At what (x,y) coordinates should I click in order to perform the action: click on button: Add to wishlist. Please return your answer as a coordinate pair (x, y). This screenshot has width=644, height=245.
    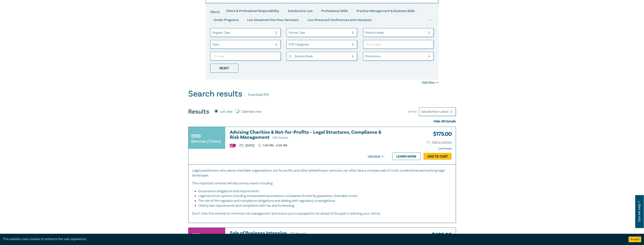
    Looking at the image, I should click on (439, 142).